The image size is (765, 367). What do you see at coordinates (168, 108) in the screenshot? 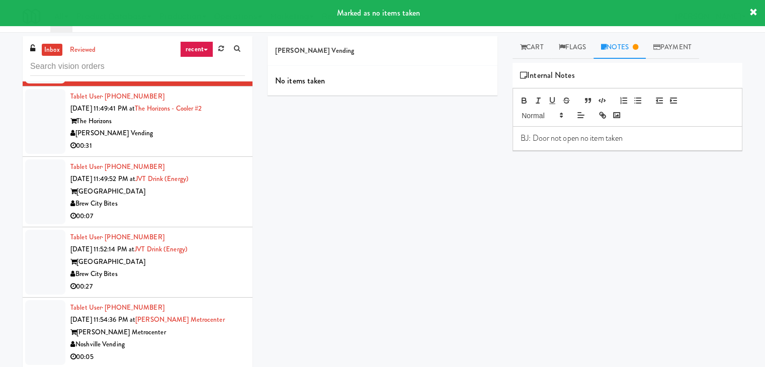
I see `a: The Horizons - Cooler #2` at bounding box center [168, 108].